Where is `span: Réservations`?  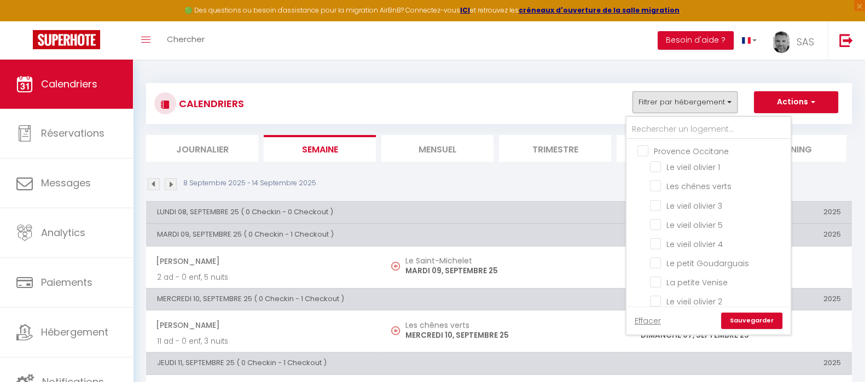
span: Réservations is located at coordinates (73, 133).